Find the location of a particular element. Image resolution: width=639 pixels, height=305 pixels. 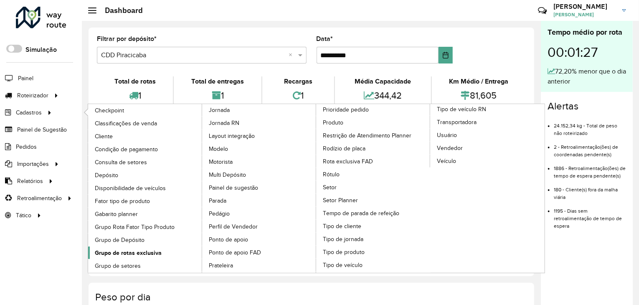

li: 1886 - Retroalimentação(ões) de tempo de espera pendente(s) is located at coordinates (589, 169).